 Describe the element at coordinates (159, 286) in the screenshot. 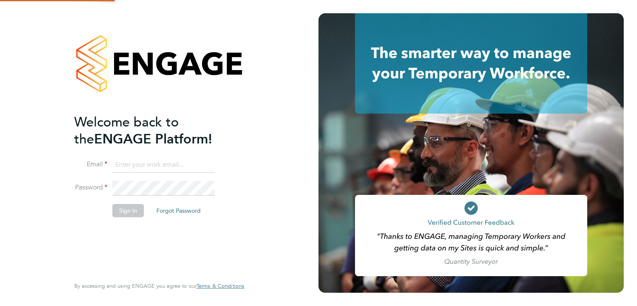

I see `span: By accessing and using ENGAGE you agree to our` at that location.